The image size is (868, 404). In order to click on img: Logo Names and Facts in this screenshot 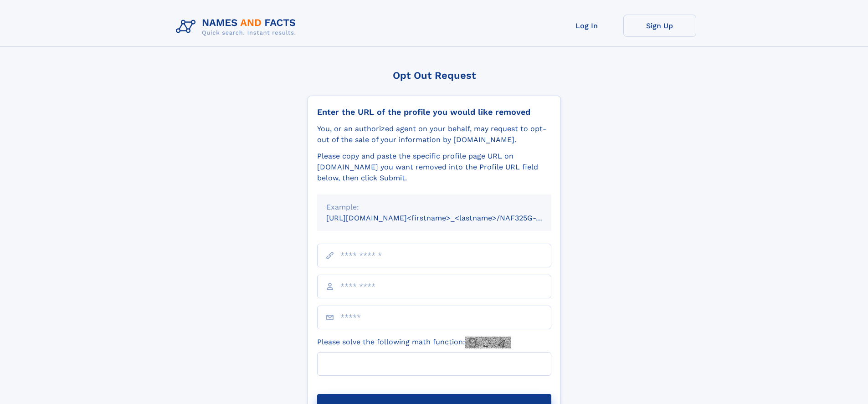, I will do `click(238, 27)`.